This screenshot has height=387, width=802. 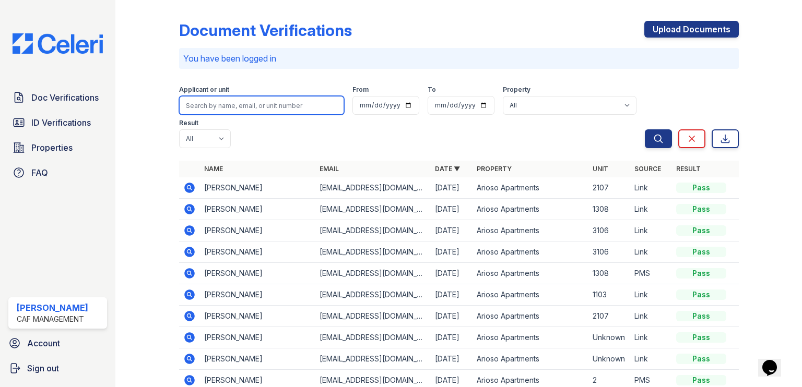 What do you see at coordinates (52, 148) in the screenshot?
I see `span: Properties` at bounding box center [52, 148].